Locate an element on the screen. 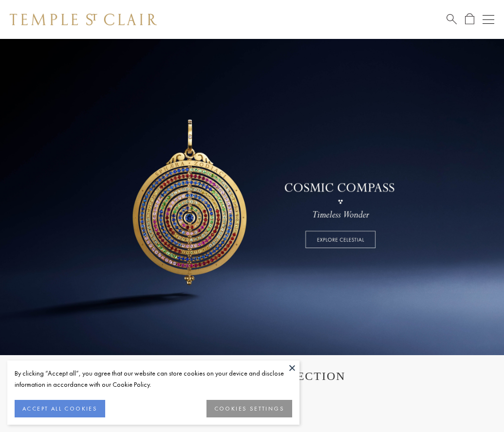 Image resolution: width=504 pixels, height=432 pixels. button: ACCEPT ALL COOKIES is located at coordinates (60, 409).